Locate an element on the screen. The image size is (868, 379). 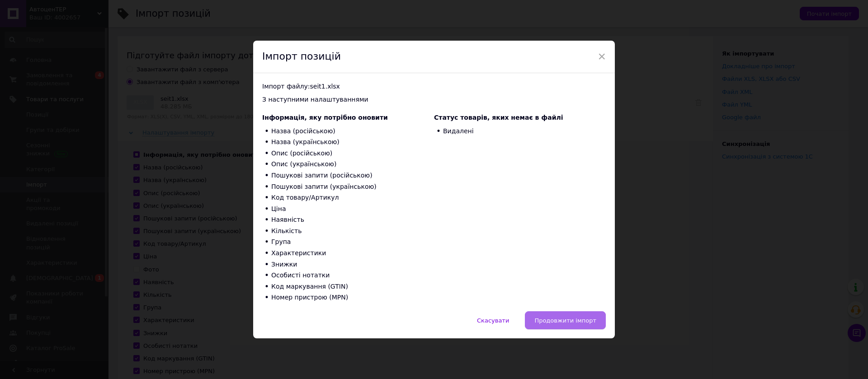
li: Опис (українською) is located at coordinates (349, 164).